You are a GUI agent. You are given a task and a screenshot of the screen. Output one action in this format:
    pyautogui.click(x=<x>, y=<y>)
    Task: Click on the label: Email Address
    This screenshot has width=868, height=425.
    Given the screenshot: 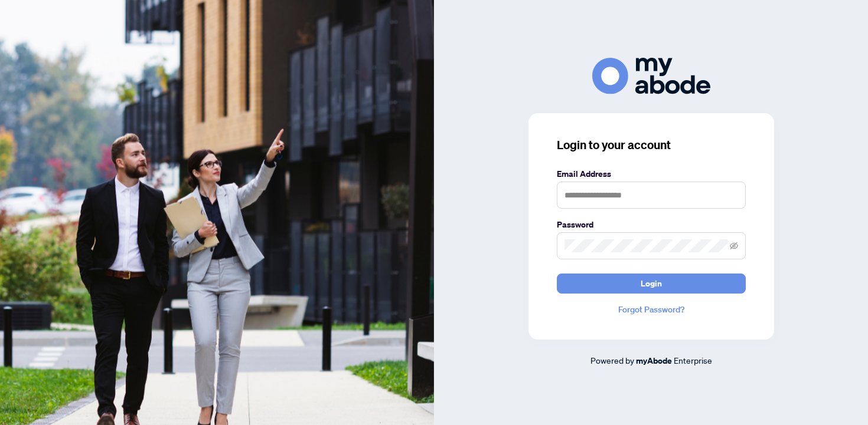 What is the action you would take?
    pyautogui.click(x=651, y=174)
    